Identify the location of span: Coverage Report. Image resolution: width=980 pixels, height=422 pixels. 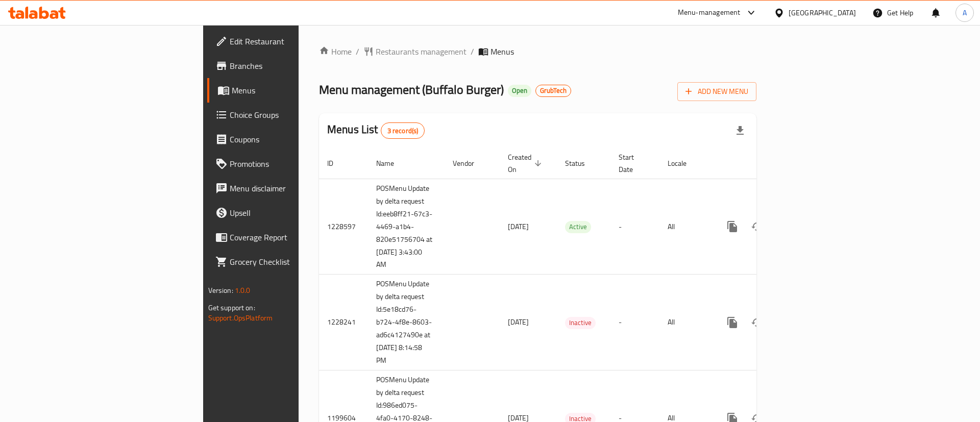
(294, 237).